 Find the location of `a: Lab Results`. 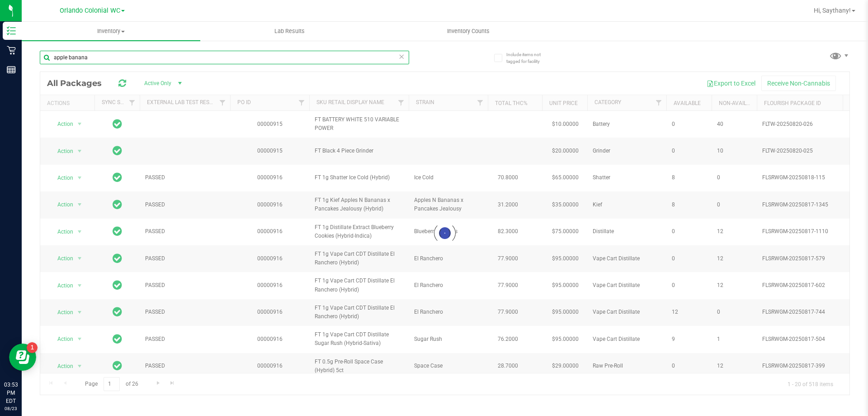

a: Lab Results is located at coordinates (290, 31).